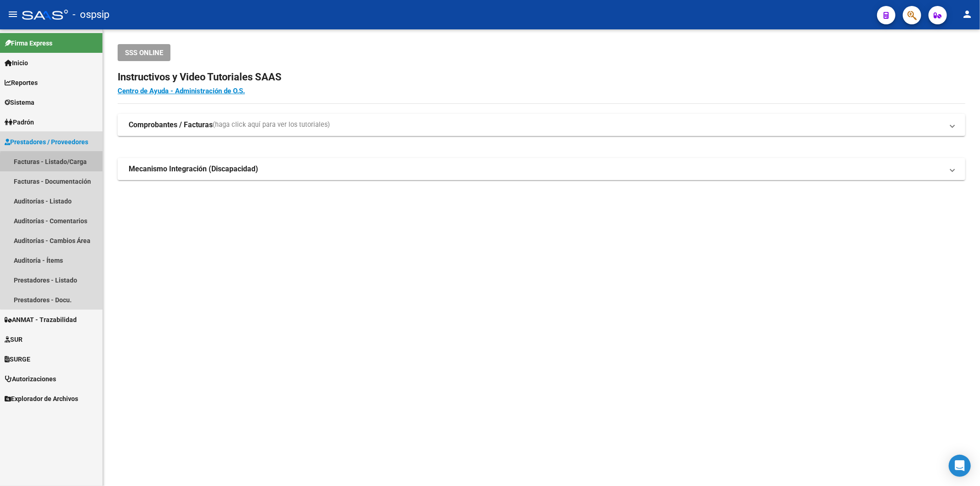 This screenshot has width=980, height=486. Describe the element at coordinates (541, 77) in the screenshot. I see `h2: Instructivos y Video Tutoriales SAAS` at that location.